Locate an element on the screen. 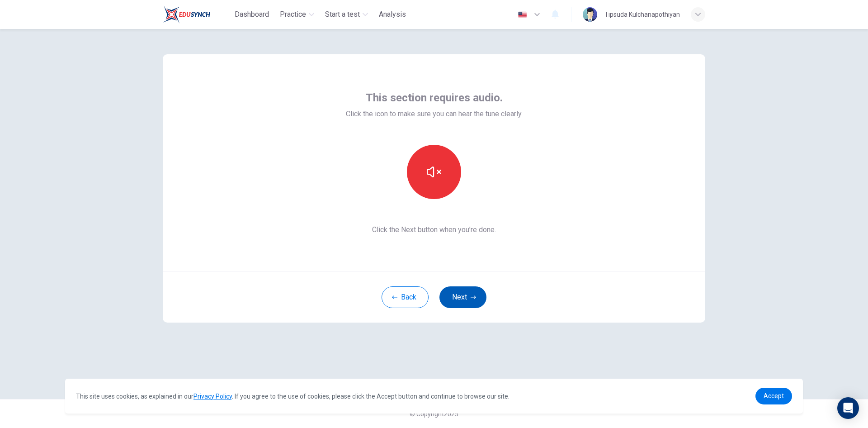 The height and width of the screenshot is (428, 868). span: Accept is located at coordinates (773, 396).